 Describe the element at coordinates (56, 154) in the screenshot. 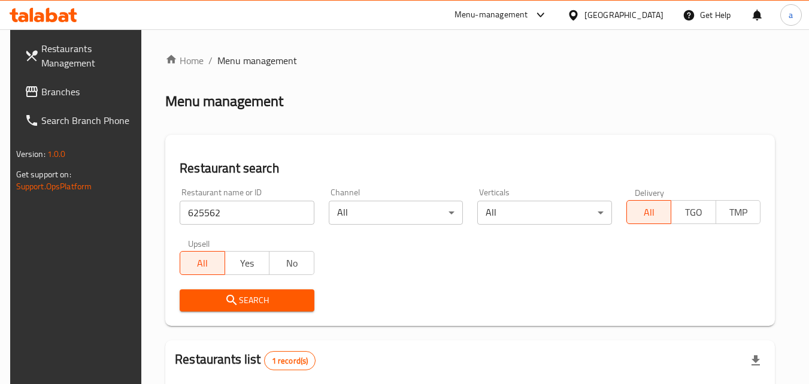

I see `span: 1.0.0` at that location.